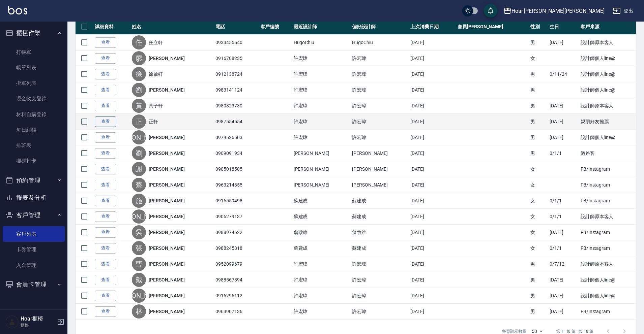 The height and width of the screenshot is (334, 644). Describe the element at coordinates (34, 250) in the screenshot. I see `a: 卡券管理` at that location.